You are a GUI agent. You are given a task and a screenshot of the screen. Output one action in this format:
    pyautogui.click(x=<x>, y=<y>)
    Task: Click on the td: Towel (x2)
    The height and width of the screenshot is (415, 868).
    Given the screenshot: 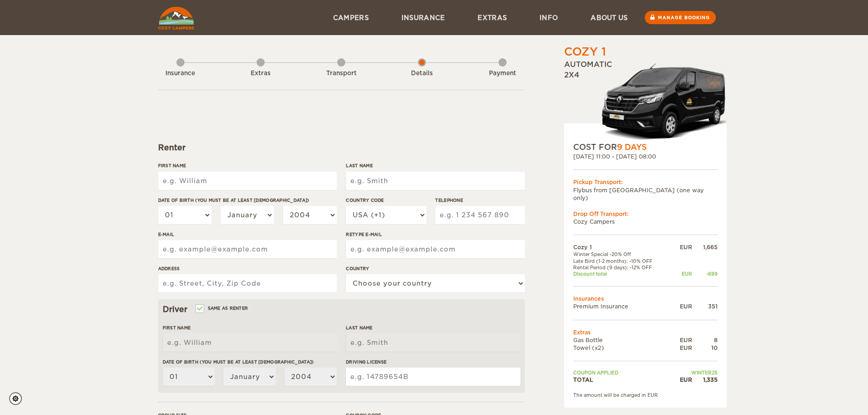 What is the action you would take?
    pyautogui.click(x=622, y=348)
    